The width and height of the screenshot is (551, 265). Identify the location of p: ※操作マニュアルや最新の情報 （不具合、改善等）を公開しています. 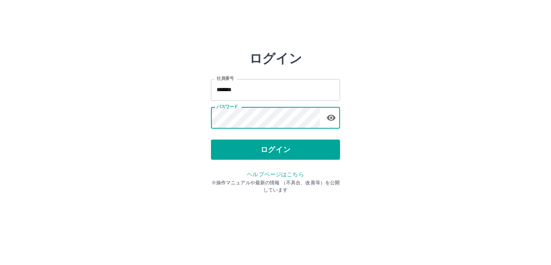
(275, 186).